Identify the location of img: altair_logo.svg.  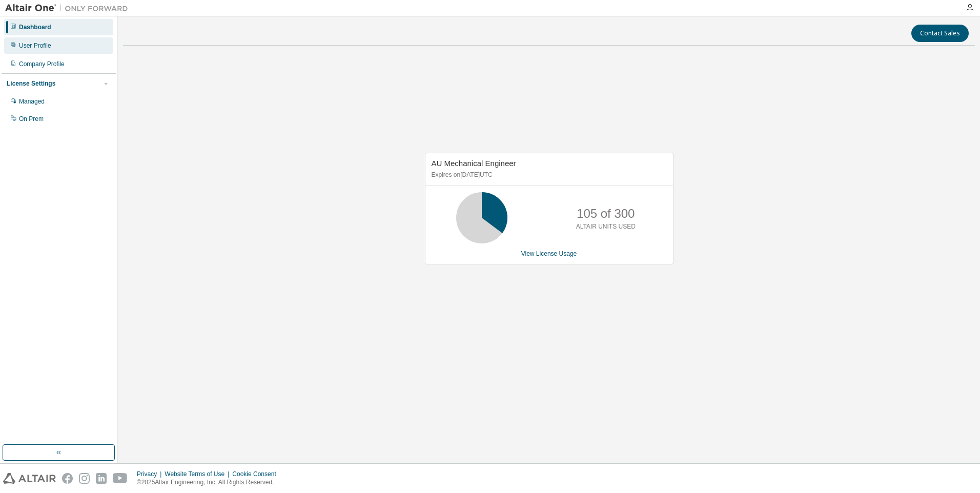
(29, 478).